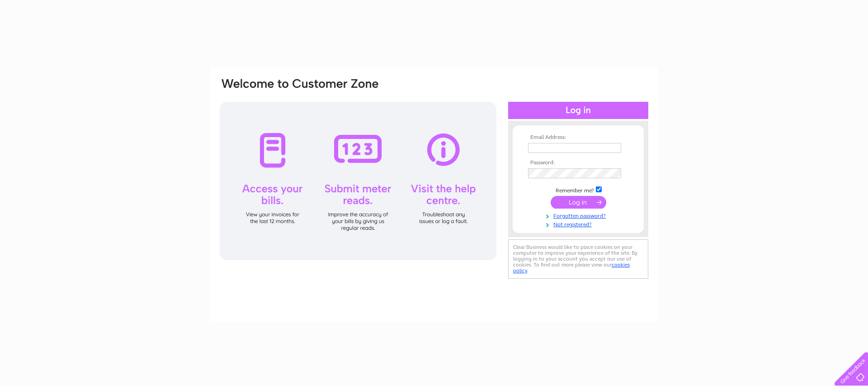 The width and height of the screenshot is (868, 386). I want to click on a: Forgotten password?, so click(579, 215).